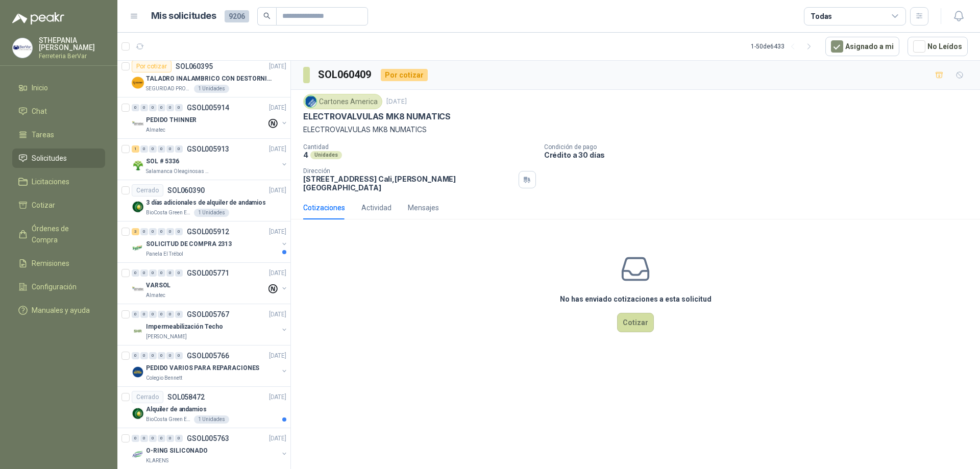 Image resolution: width=980 pixels, height=469 pixels. Describe the element at coordinates (409, 171) in the screenshot. I see `p: Dirección` at that location.